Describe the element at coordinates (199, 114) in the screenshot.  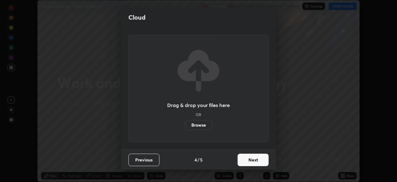
I see `h5: OR` at that location.